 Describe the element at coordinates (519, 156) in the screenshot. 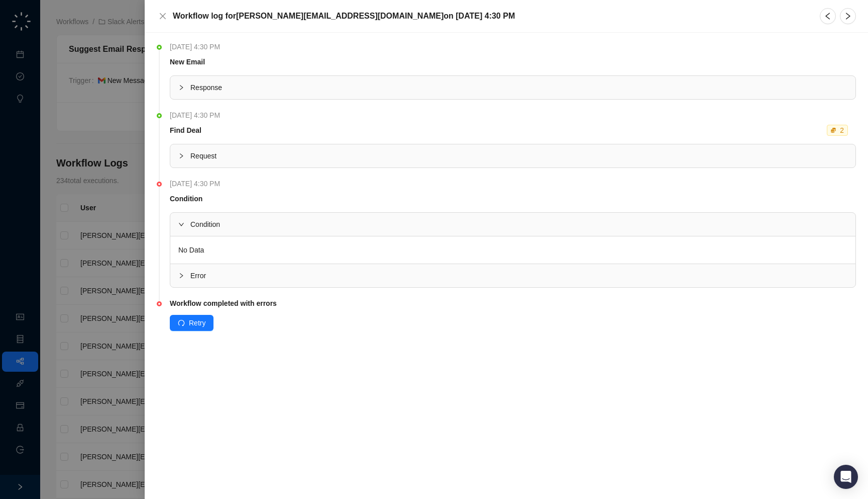

I see `span: Request` at that location.